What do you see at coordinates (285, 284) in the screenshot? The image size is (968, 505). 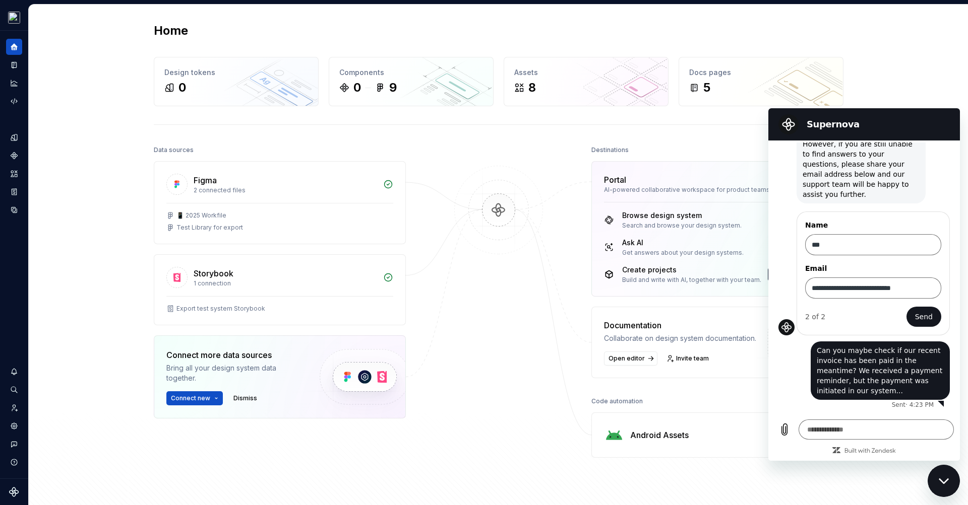 I see `div: 1 connection` at bounding box center [285, 284].